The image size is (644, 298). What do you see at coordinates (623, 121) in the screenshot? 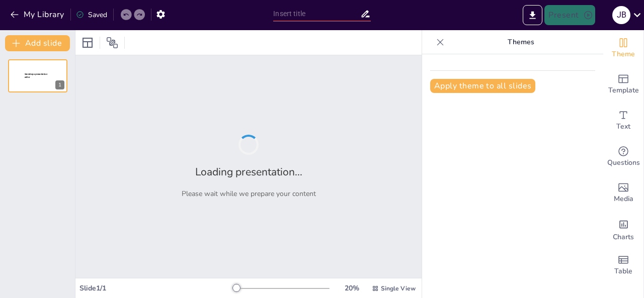
I see `div: Add text boxes` at bounding box center [623, 121].